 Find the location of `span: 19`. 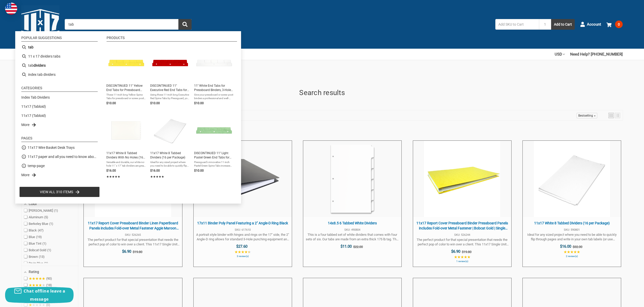

span: 19 is located at coordinates (39, 237).